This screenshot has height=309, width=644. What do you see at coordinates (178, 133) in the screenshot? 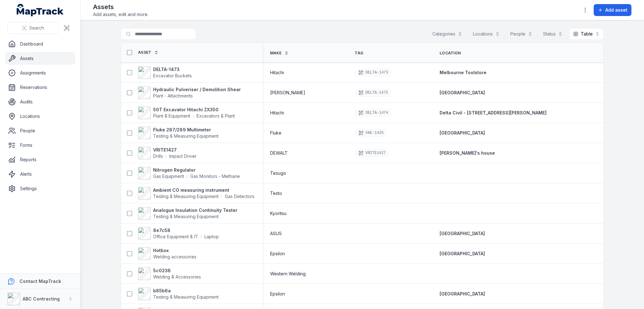
I see `a: Fluke 287/289 MultimeterTesting & Measuring Equipment` at bounding box center [178, 133].